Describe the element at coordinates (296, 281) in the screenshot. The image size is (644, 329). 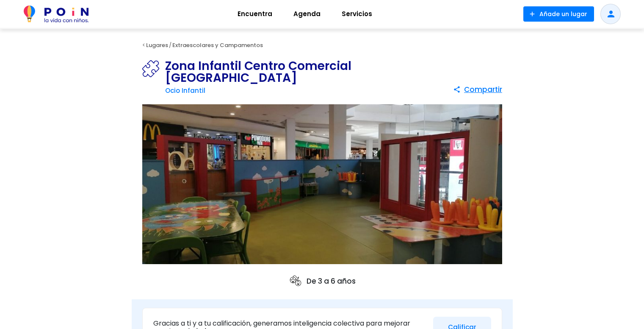
I see `img: ages icon` at that location.